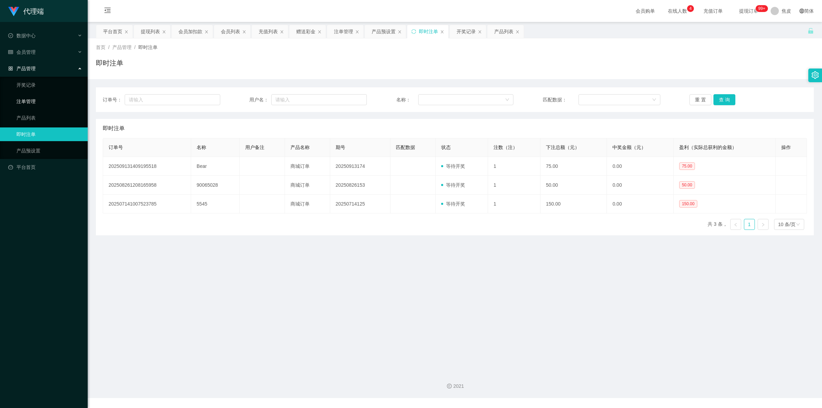  I want to click on i: 图标: unlock, so click(810, 31).